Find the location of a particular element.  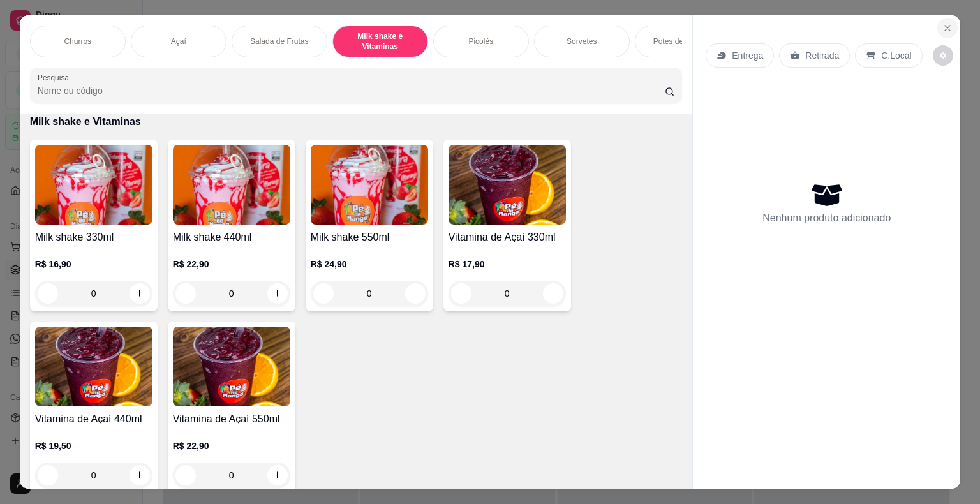

p: Sorvetes is located at coordinates (582, 42).